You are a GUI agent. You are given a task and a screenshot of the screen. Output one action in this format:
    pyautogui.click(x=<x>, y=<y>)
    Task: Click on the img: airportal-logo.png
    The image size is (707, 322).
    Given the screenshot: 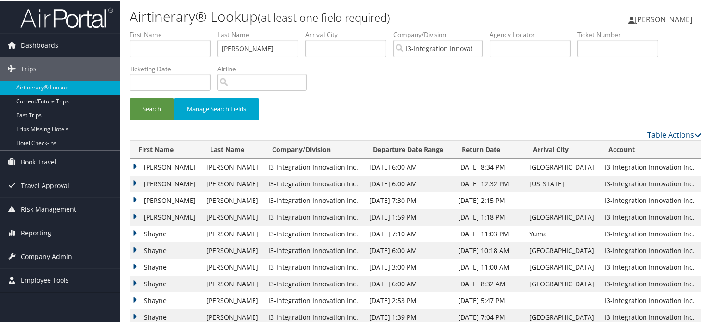 What is the action you would take?
    pyautogui.click(x=67, y=17)
    